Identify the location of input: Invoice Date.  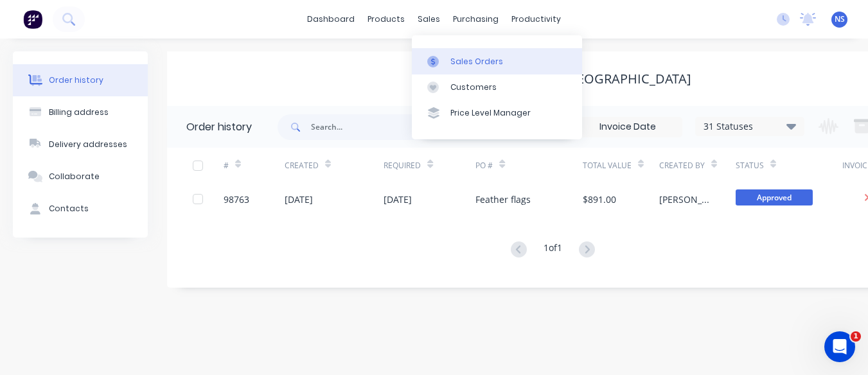
(628, 127).